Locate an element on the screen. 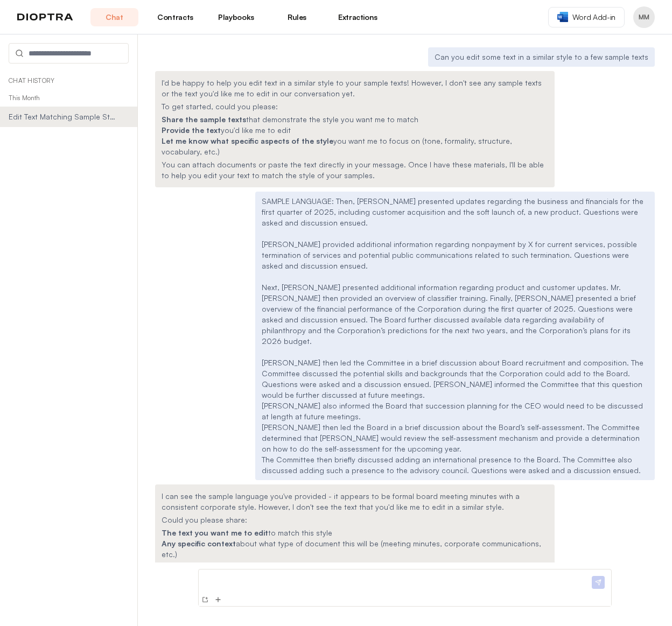  p: Can you edit some text in a similar style to a few sample texts is located at coordinates (541, 57).